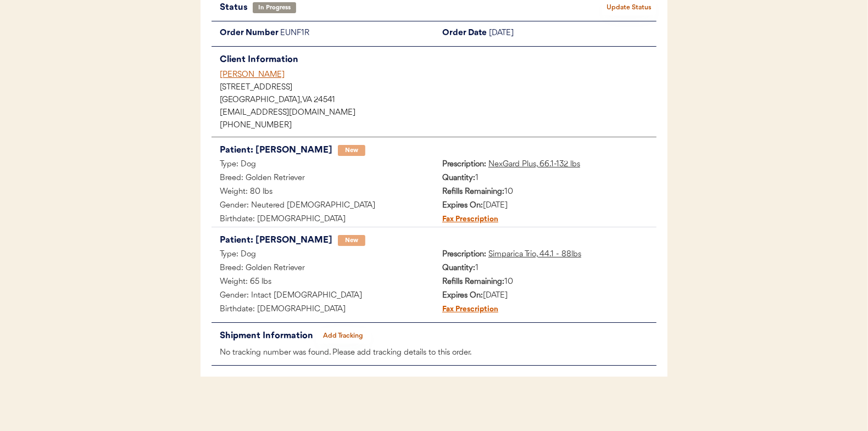 The height and width of the screenshot is (431, 868). Describe the element at coordinates (534, 164) in the screenshot. I see `u: NexGard Plus, 66.1-132 lbs` at that location.